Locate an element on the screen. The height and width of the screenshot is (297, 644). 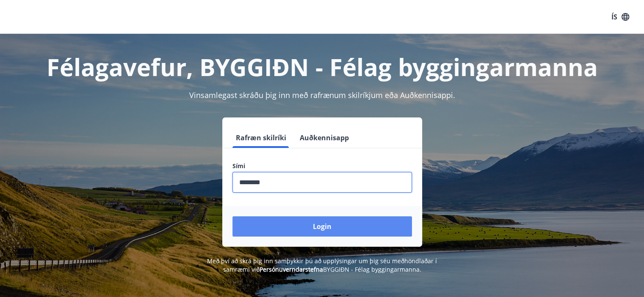
label: Sími is located at coordinates (322, 166).